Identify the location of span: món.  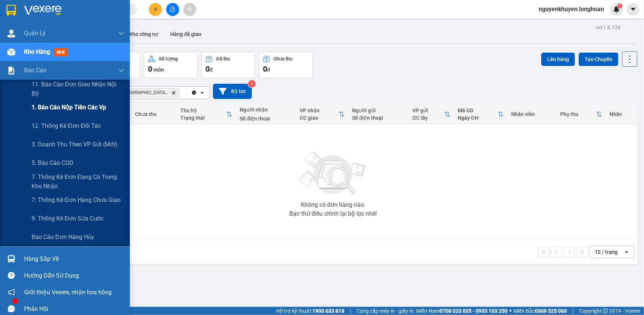
(159, 70).